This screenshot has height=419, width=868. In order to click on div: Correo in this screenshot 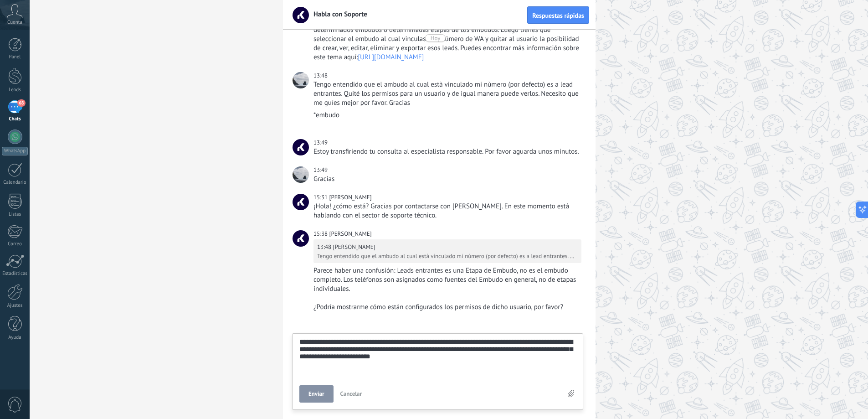, I will do `click(15, 244)`.